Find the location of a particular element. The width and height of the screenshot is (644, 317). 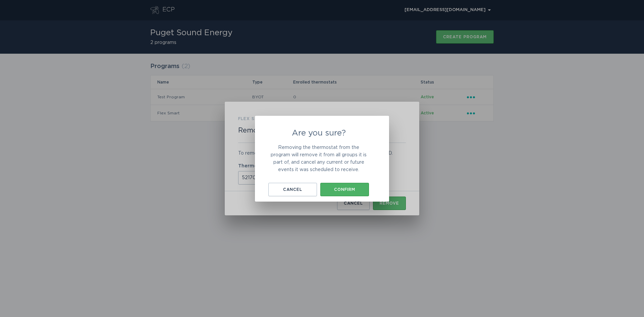

h2: Are you sure? is located at coordinates (319, 133).